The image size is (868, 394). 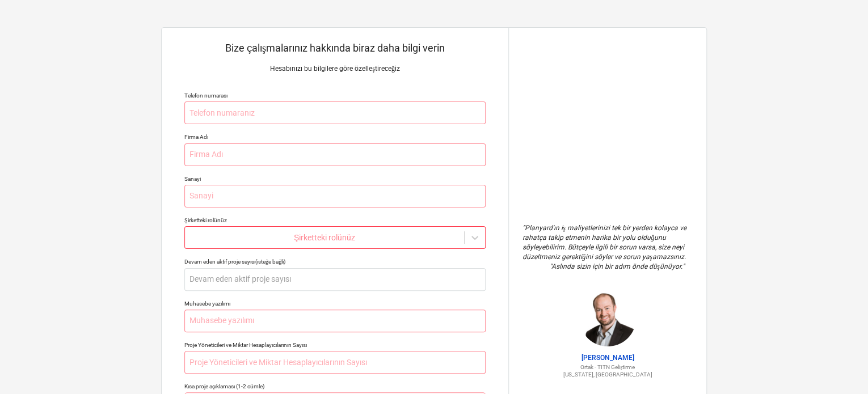 What do you see at coordinates (196, 137) in the screenshot?
I see `font: Firma Adı` at bounding box center [196, 137].